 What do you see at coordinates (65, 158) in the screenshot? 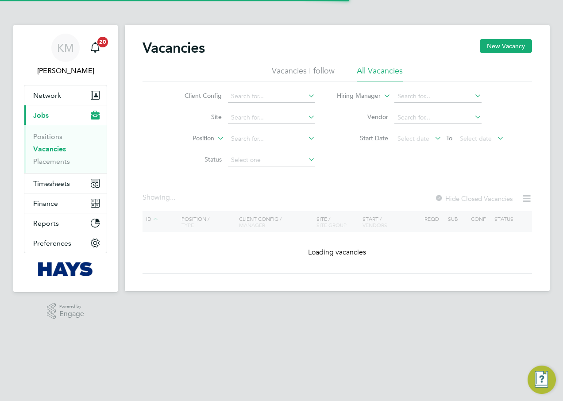
I see `nav: Main navigation` at bounding box center [65, 158].